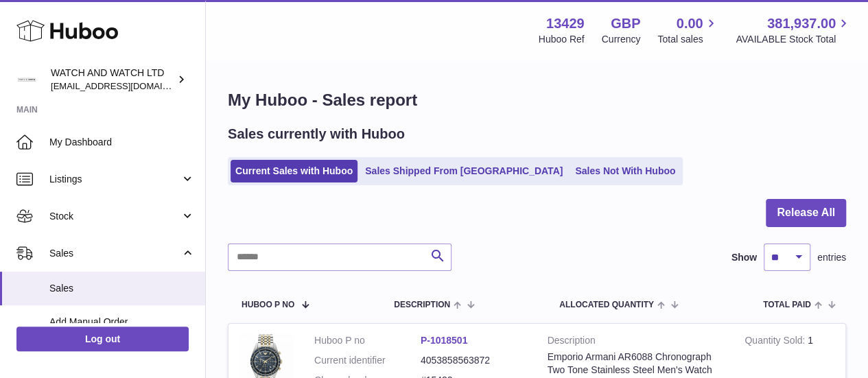 The width and height of the screenshot is (868, 378). Describe the element at coordinates (367, 340) in the screenshot. I see `dt: Huboo P no` at that location.